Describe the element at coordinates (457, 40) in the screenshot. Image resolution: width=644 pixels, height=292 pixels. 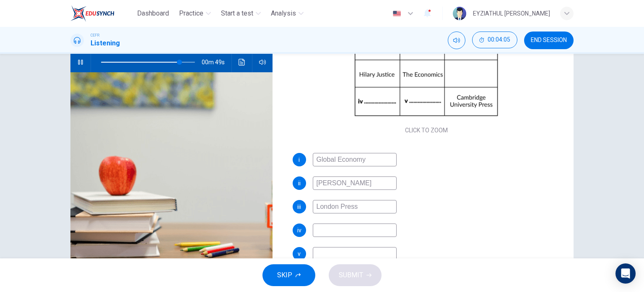
I see `div: Mute` at that location.